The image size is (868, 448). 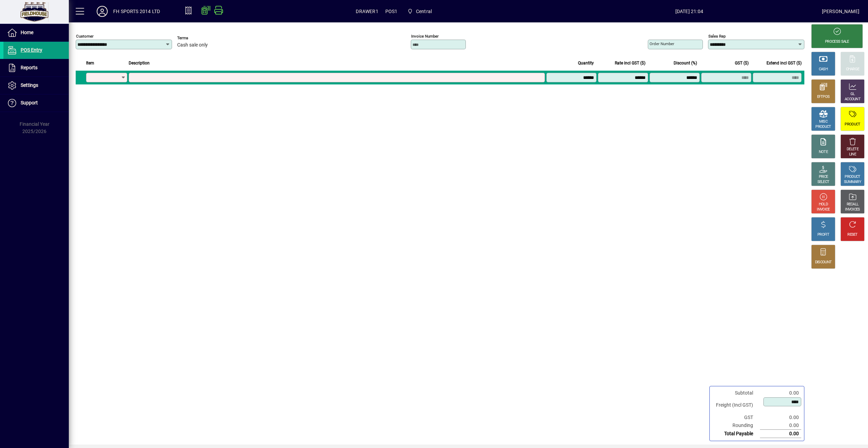 What do you see at coordinates (90, 63) in the screenshot?
I see `span: Item` at bounding box center [90, 63].